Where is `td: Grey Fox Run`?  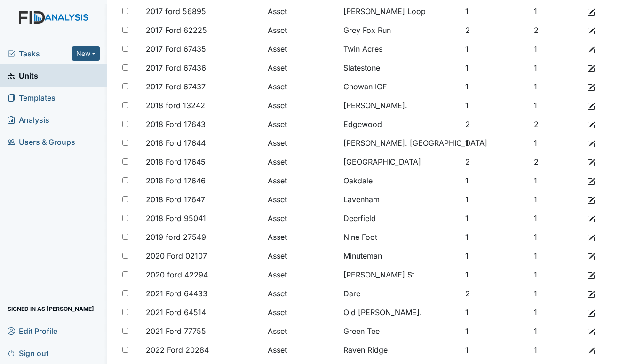
td: Grey Fox Run is located at coordinates (400, 30).